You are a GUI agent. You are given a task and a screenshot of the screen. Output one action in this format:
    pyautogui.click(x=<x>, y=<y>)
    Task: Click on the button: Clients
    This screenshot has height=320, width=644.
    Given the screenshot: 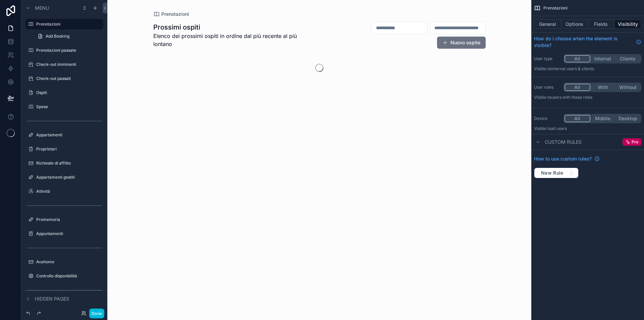 What is the action you would take?
    pyautogui.click(x=627, y=59)
    